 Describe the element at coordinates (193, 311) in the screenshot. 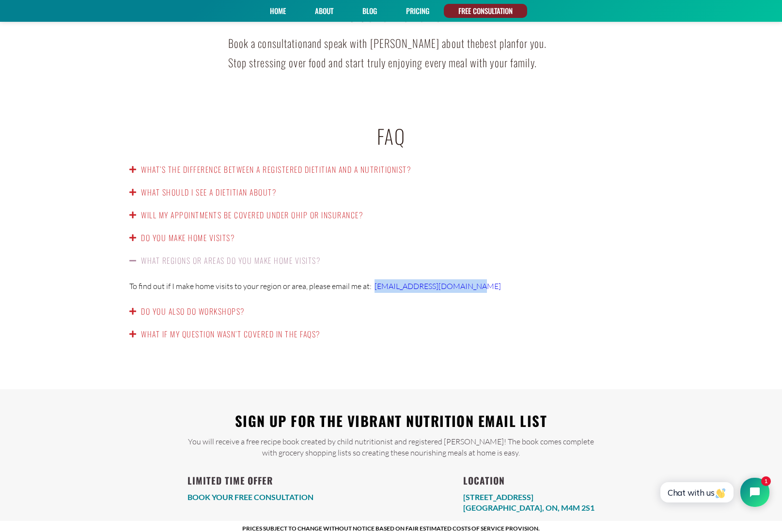

I see `a: Do you also do workshops?` at that location.